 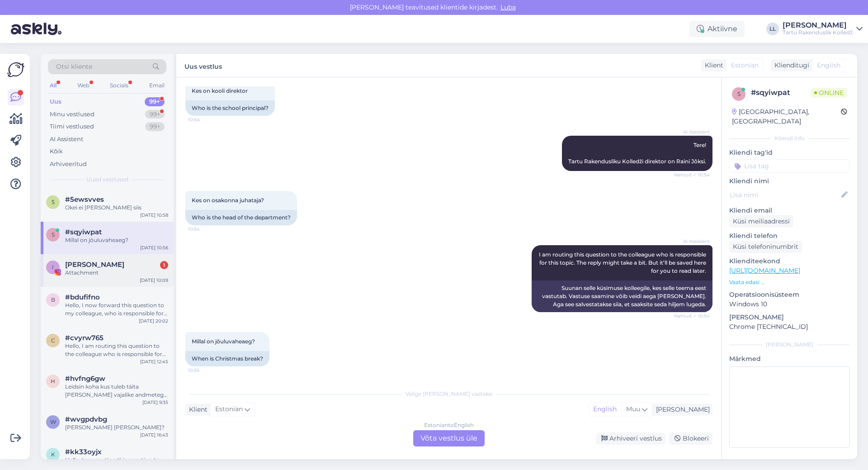 What do you see at coordinates (790, 181) in the screenshot?
I see `p: Kliendi nimi` at bounding box center [790, 181].